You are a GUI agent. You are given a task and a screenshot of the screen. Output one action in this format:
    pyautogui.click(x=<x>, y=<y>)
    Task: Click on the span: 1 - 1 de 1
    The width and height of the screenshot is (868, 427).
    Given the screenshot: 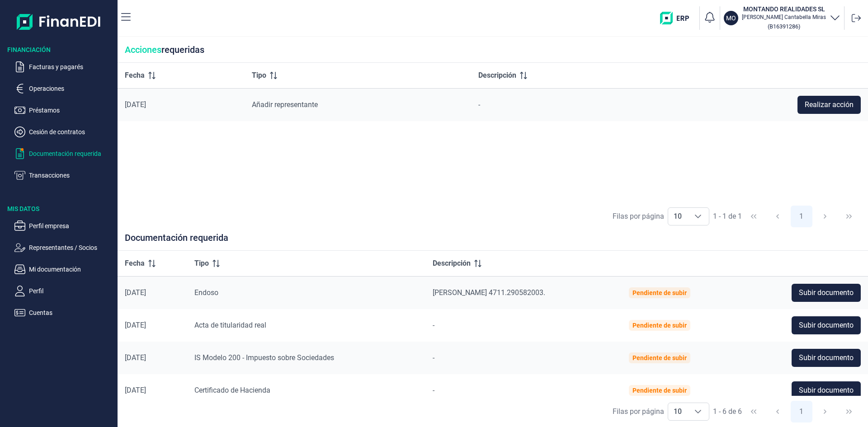 What is the action you would take?
    pyautogui.click(x=727, y=216)
    